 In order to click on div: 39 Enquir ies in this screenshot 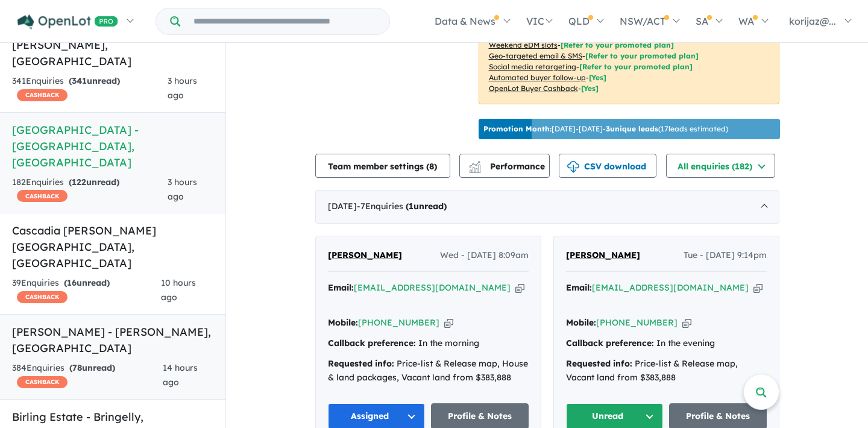, I will do `click(86, 291)`.